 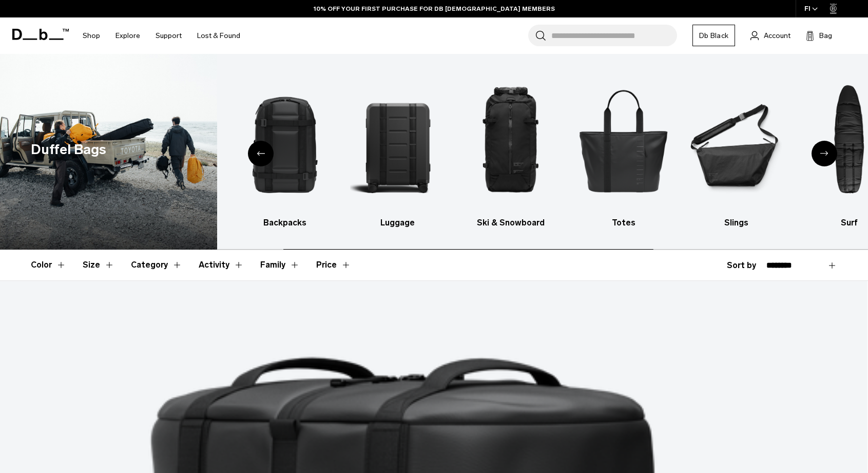 I want to click on a: Explore, so click(x=128, y=35).